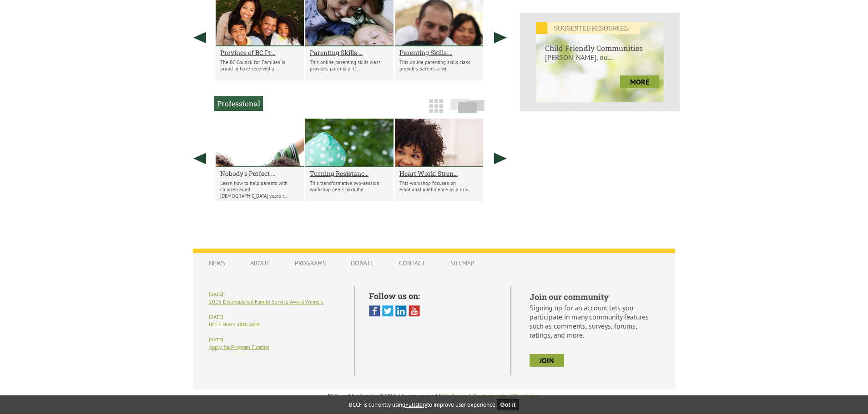 The image size is (868, 414). What do you see at coordinates (401, 311) in the screenshot?
I see `img: Linked In` at bounding box center [401, 311].